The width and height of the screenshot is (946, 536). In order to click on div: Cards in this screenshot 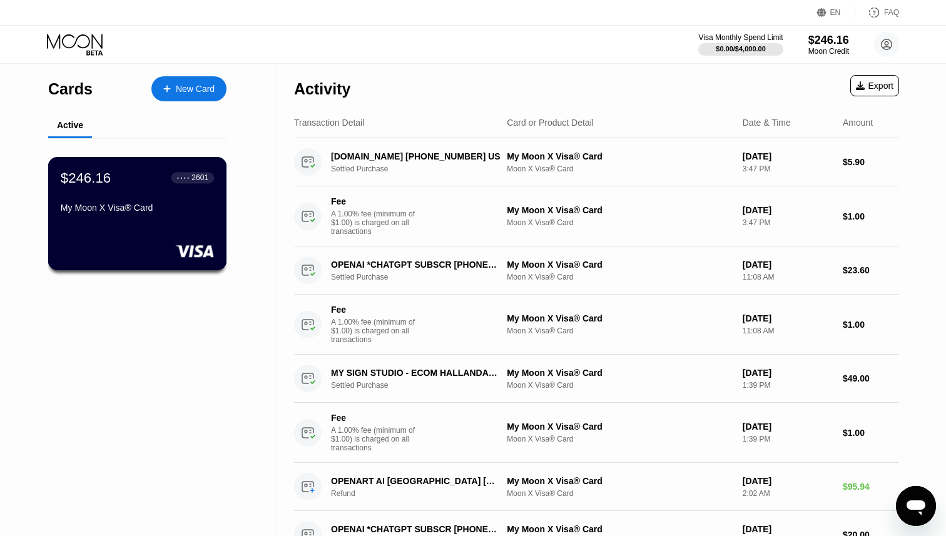, I will do `click(70, 89)`.